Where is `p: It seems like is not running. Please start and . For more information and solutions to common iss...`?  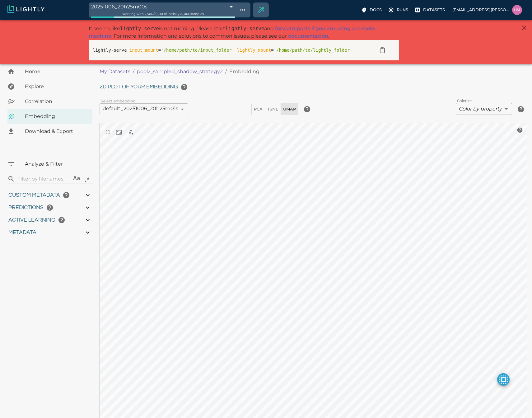 p: It seems like is not running. Please start and . For more information and solutions to common iss... is located at coordinates (244, 33).